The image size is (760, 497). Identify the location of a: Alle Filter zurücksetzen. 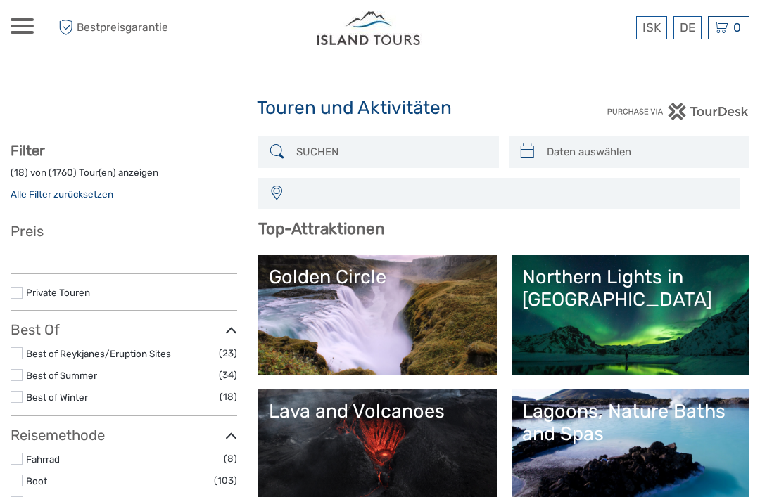
(62, 194).